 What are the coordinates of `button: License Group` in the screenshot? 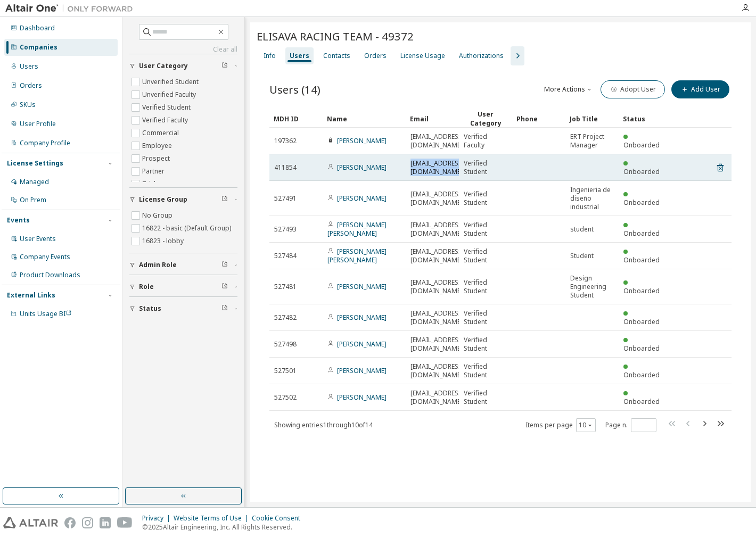 It's located at (183, 200).